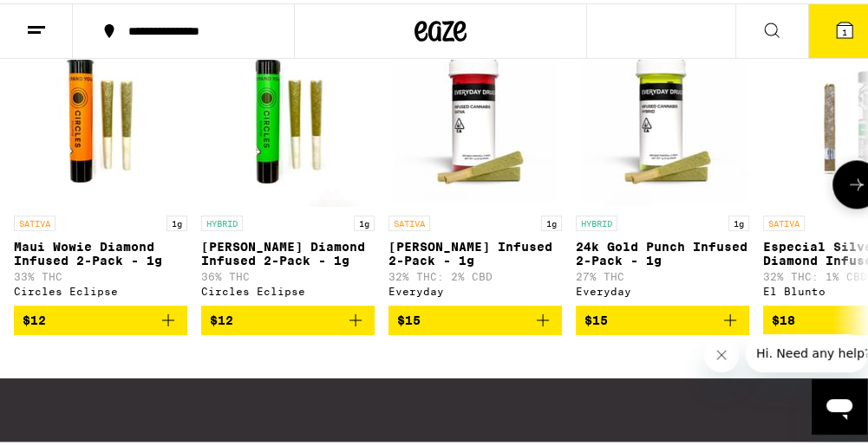 The image size is (868, 445). I want to click on a: Open page for Runtz Diamond Infused 2-Pack - 1g from Circles Eclipse, so click(288, 167).